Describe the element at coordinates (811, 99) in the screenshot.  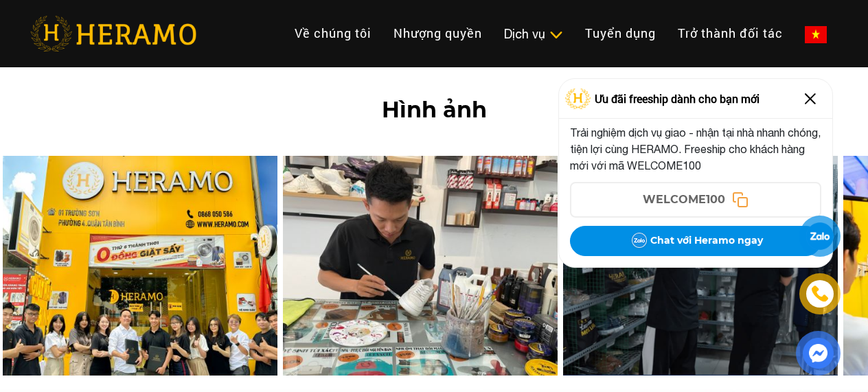
I see `img: Close` at that location.